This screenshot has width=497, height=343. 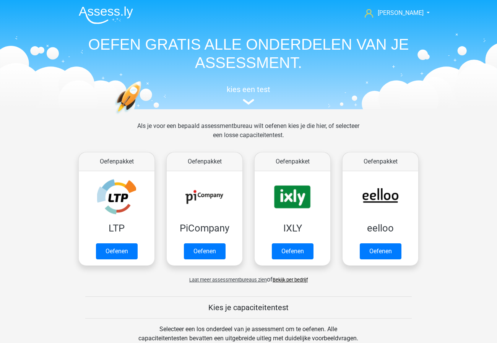 What do you see at coordinates (143, 115) in the screenshot?
I see `img: oefenen` at bounding box center [143, 115].